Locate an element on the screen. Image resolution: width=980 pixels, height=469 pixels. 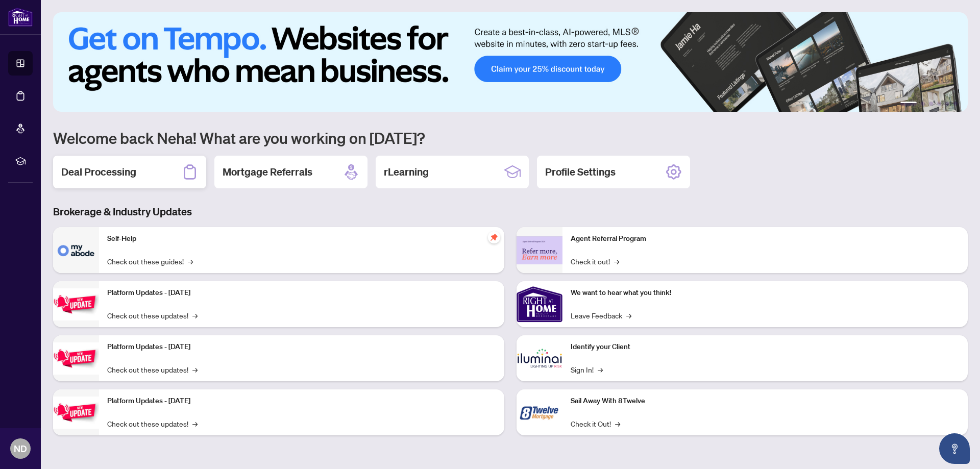
a: Leave Feedback→ is located at coordinates (601, 315).